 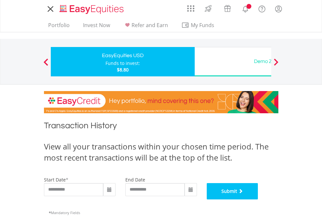 I want to click on img: vouchers-v2.svg, so click(x=227, y=8).